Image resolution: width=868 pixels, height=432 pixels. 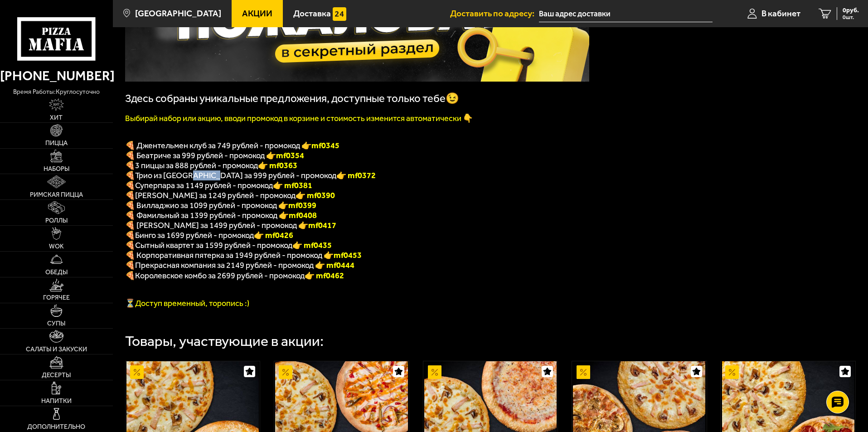 What do you see at coordinates (299, 119) in the screenshot?
I see `font: Выбирай набор или акцию, вводи промокод в корзине и стоимость изменится автоматически 👇` at bounding box center [299, 119].